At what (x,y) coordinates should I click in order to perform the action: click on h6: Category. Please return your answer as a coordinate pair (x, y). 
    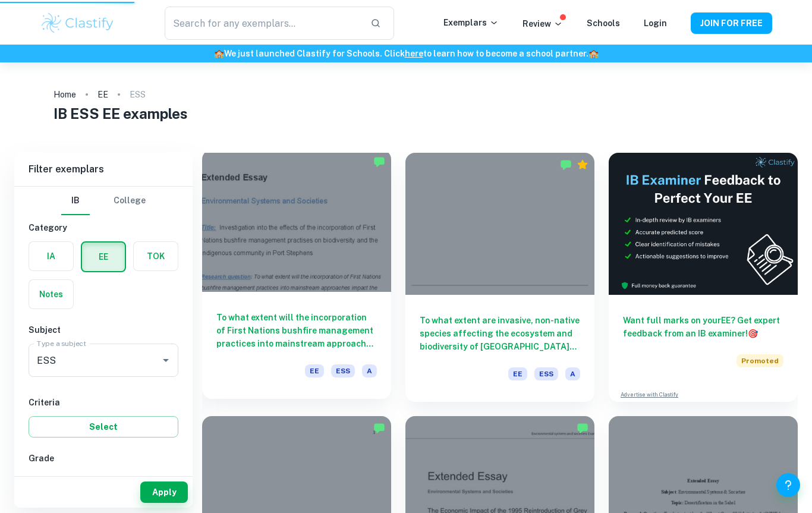
    Looking at the image, I should click on (103, 225).